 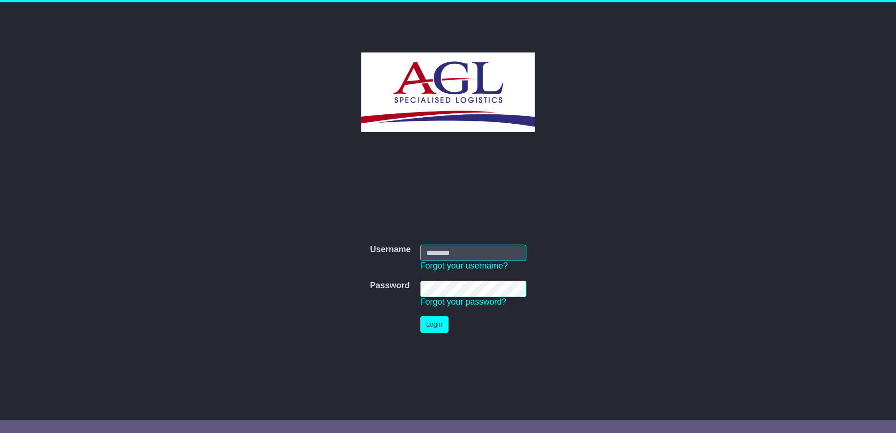 What do you see at coordinates (447, 92) in the screenshot?
I see `img: AGL SPECIALISED LOGISTICS` at bounding box center [447, 92].